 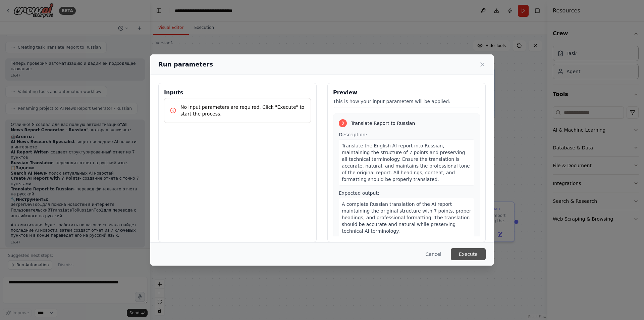 What do you see at coordinates (353, 135) in the screenshot?
I see `span: Description:` at bounding box center [353, 135].